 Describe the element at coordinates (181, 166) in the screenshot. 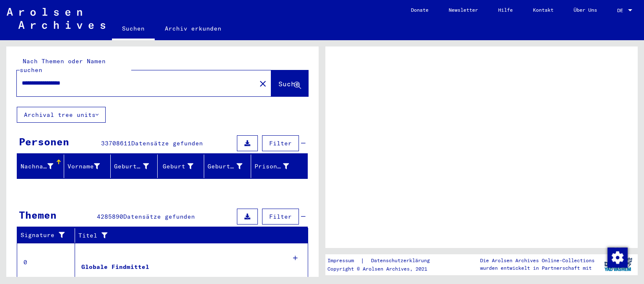

I see `mat-header-cell: Geburt‏` at that location.